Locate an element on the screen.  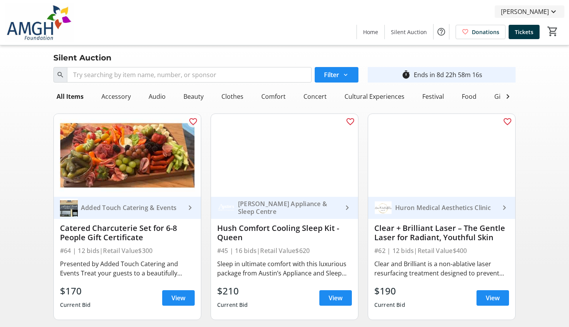
div: #64 | 12 bids | Retail Value $300 is located at coordinates (127, 251).